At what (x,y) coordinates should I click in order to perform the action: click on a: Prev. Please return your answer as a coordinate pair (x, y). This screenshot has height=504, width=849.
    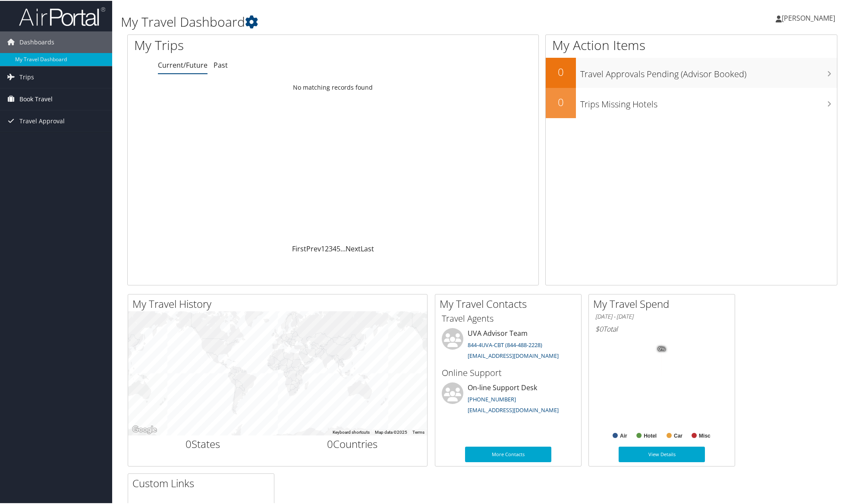
    Looking at the image, I should click on (313, 248).